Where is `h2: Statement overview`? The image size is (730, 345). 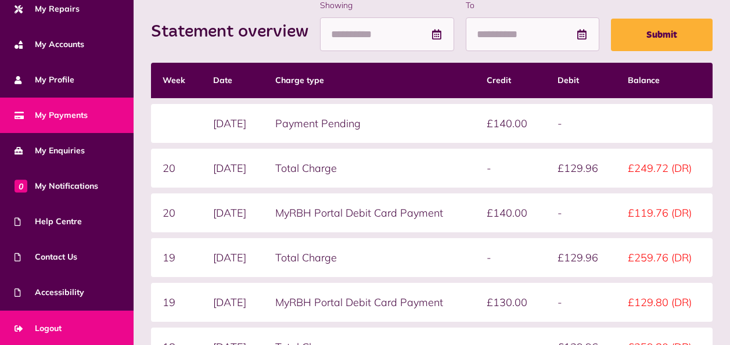
h2: Statement overview is located at coordinates (235, 32).